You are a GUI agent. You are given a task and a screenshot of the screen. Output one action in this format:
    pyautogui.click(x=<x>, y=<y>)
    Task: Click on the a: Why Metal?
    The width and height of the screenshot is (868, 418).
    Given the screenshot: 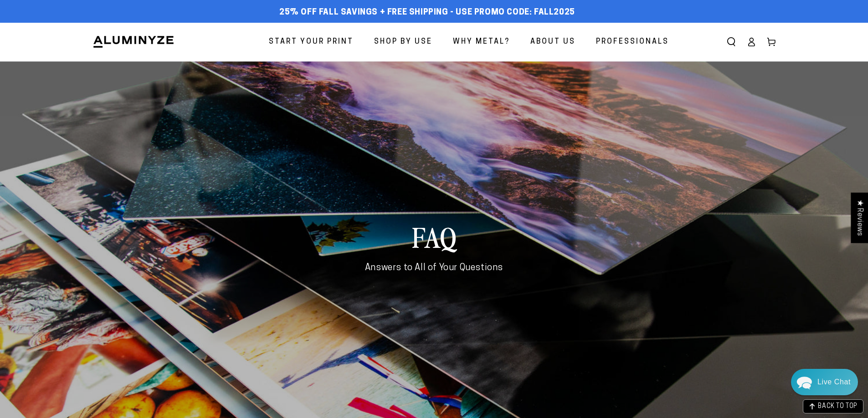 What is the action you would take?
    pyautogui.click(x=481, y=42)
    